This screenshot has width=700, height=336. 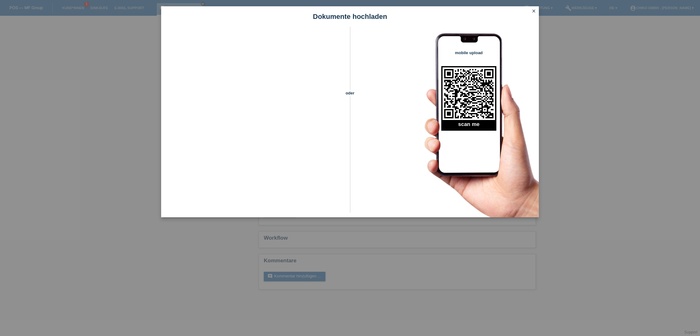 I want to click on h2: scan me, so click(x=469, y=126).